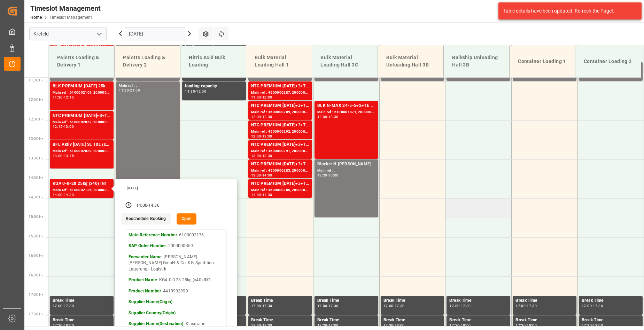 The height and width of the screenshot is (330, 644). Describe the element at coordinates (176, 291) in the screenshot. I see `p: - 4410902899` at that location.